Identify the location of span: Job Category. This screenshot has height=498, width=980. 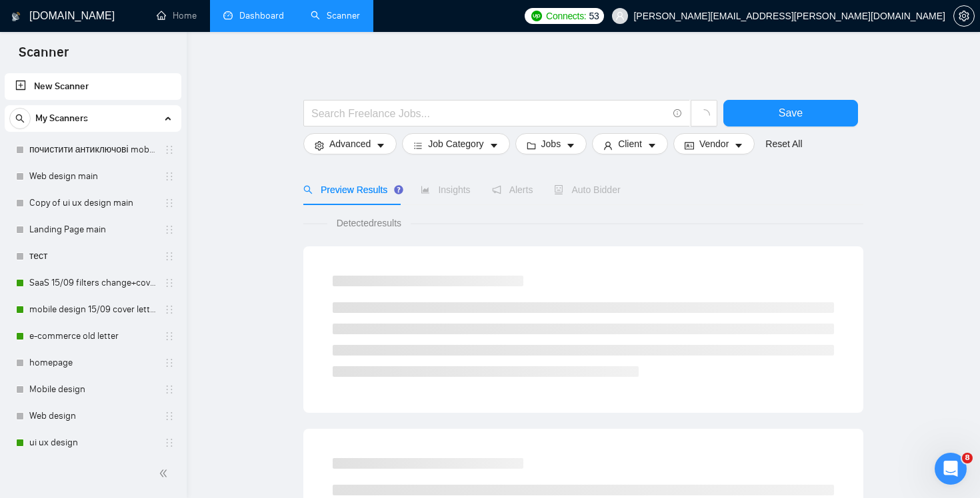
(455, 144).